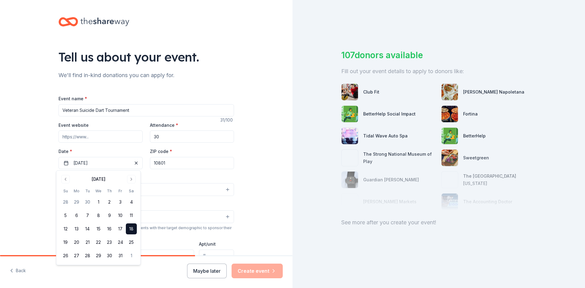 This screenshot has width=585, height=288. I want to click on div: We use this information to help brands find events with their target demographic to sponsor their..., so click(146, 230).